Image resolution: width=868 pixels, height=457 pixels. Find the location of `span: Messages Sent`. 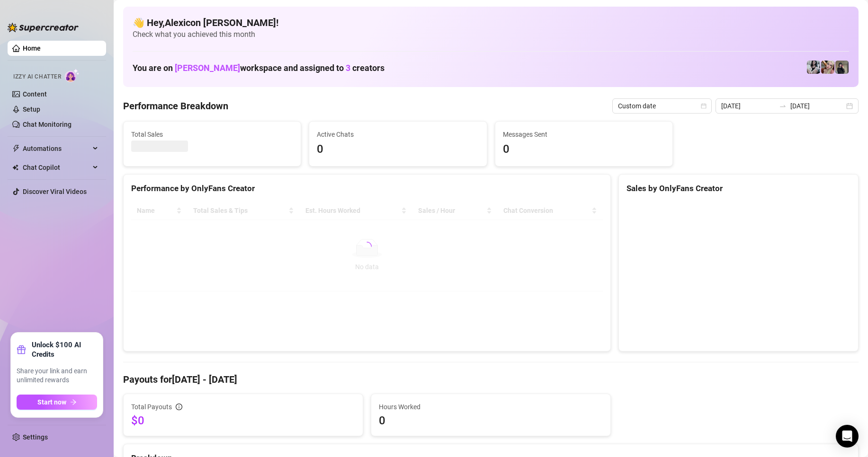

span: Messages Sent is located at coordinates (584, 134).